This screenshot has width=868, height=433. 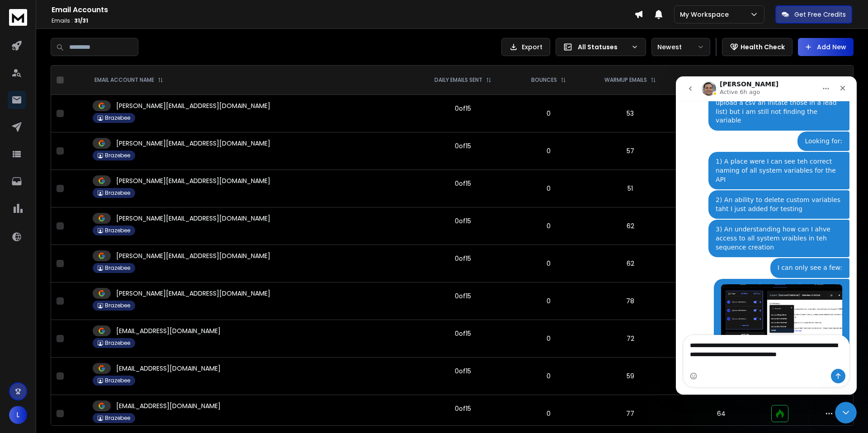 I want to click on textarea: Message…, so click(x=90, y=271).